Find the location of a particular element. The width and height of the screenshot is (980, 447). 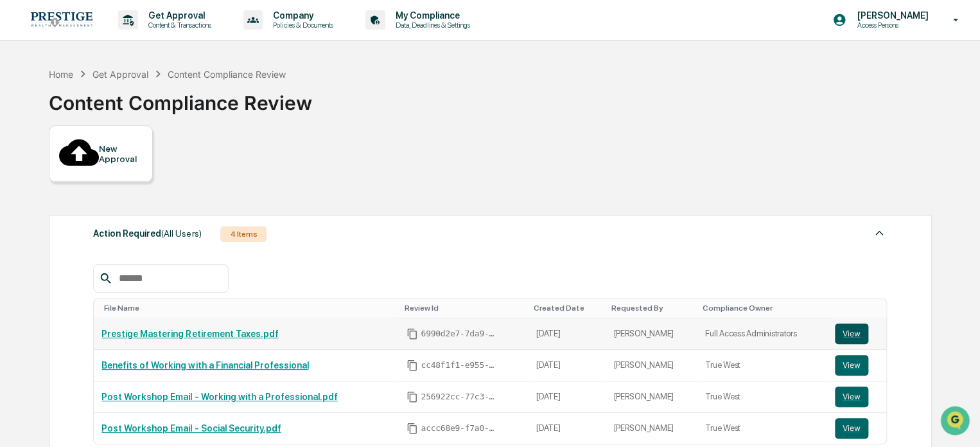

div: Home is located at coordinates (61, 74).